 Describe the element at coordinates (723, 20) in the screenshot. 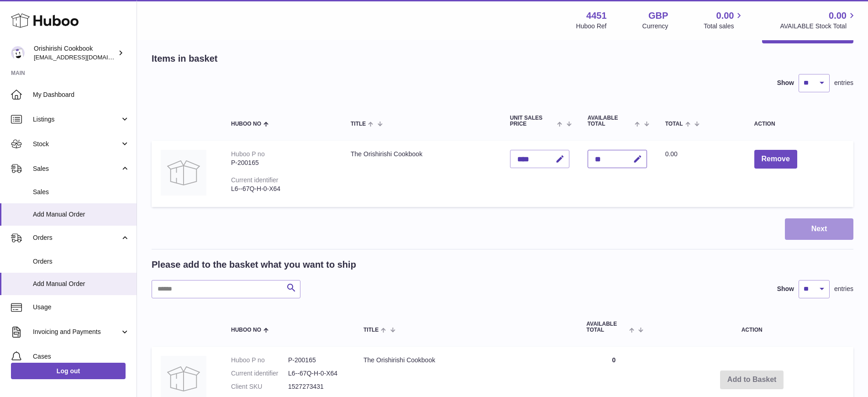

I see `a: 0.00 Total sales` at that location.